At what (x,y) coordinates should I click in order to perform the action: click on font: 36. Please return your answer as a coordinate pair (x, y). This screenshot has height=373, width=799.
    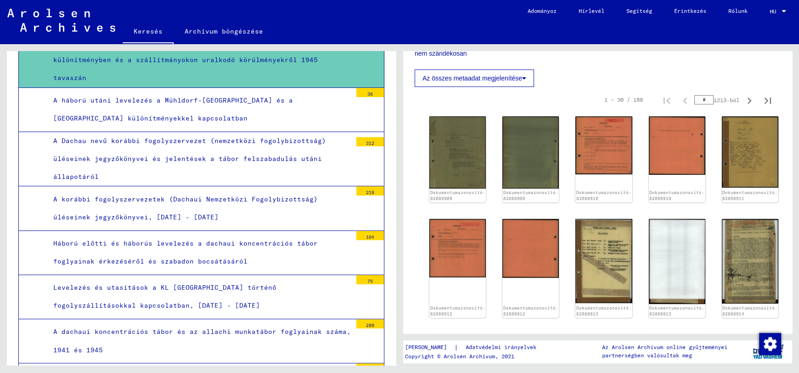
    Looking at the image, I should click on (370, 94).